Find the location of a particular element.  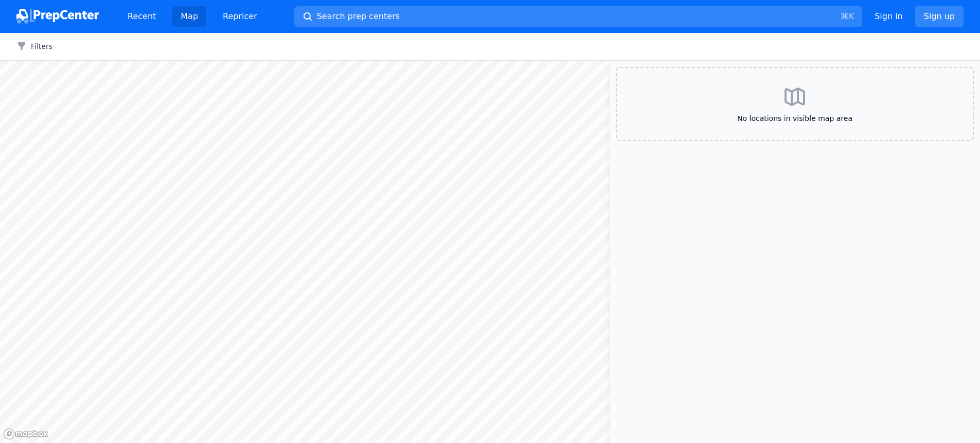

a: Sign up is located at coordinates (940, 17).